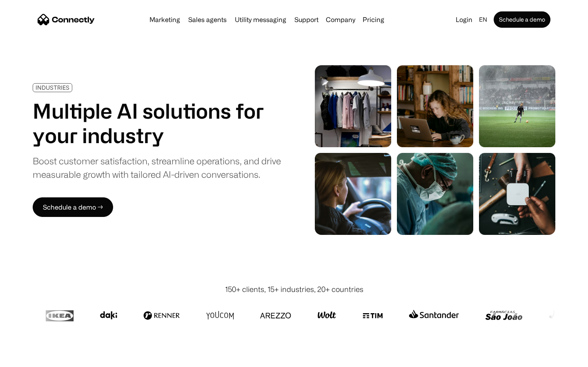 The image size is (588, 367). What do you see at coordinates (294, 289) in the screenshot?
I see `div: 150+ clients, 15+ industries, 20+ countries` at bounding box center [294, 289].